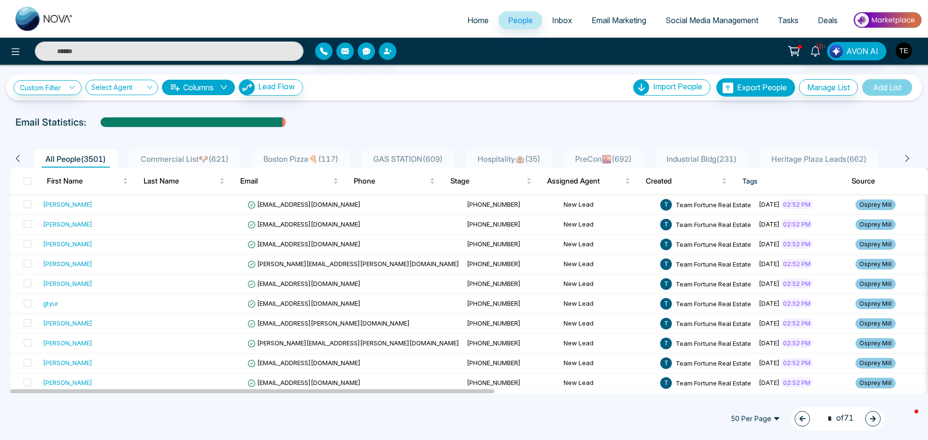 Image resolution: width=928 pixels, height=440 pixels. I want to click on a: Lead FlowLead Flow, so click(269, 87).